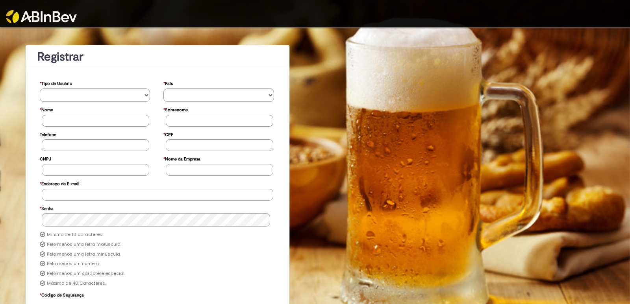  I want to click on label: Senha, so click(46, 208).